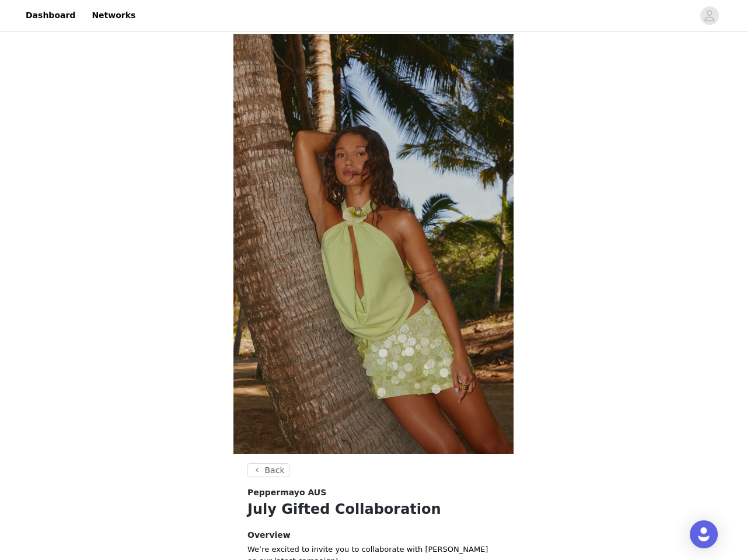 The image size is (747, 560). Describe the element at coordinates (374, 244) in the screenshot. I see `img: campaign image` at that location.